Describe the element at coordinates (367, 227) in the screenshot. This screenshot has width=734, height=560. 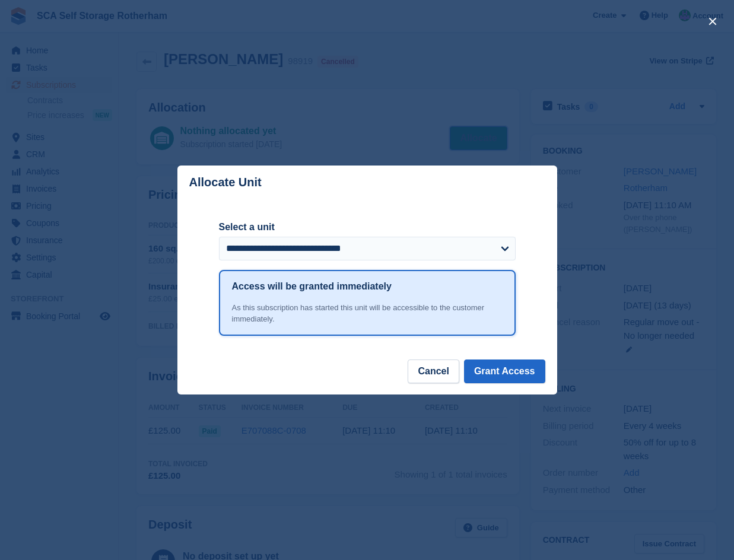
I see `label: Select a unit` at that location.